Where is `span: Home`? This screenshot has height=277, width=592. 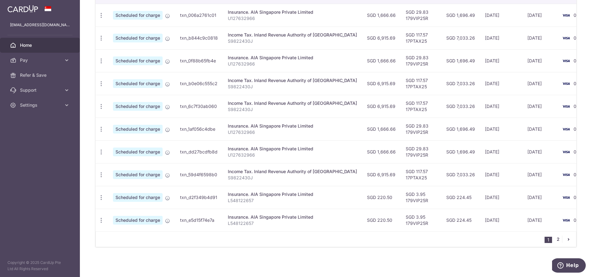 span: Home is located at coordinates (41, 45).